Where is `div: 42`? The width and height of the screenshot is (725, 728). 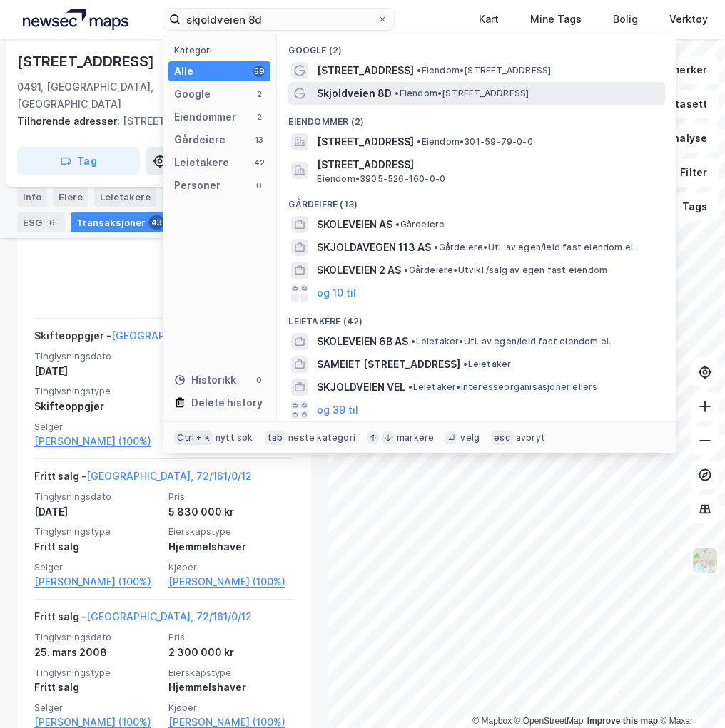
div: 42 is located at coordinates (259, 163).